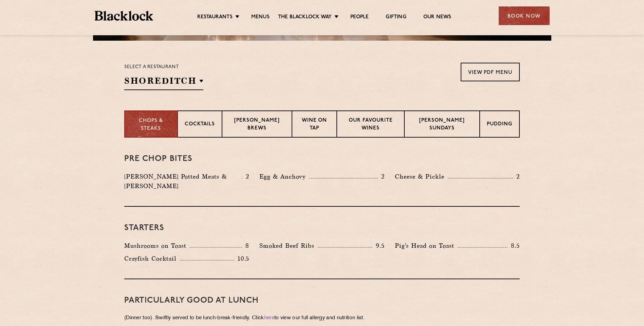 The width and height of the screenshot is (644, 326). Describe the element at coordinates (514, 246) in the screenshot. I see `p: 8.5` at that location.